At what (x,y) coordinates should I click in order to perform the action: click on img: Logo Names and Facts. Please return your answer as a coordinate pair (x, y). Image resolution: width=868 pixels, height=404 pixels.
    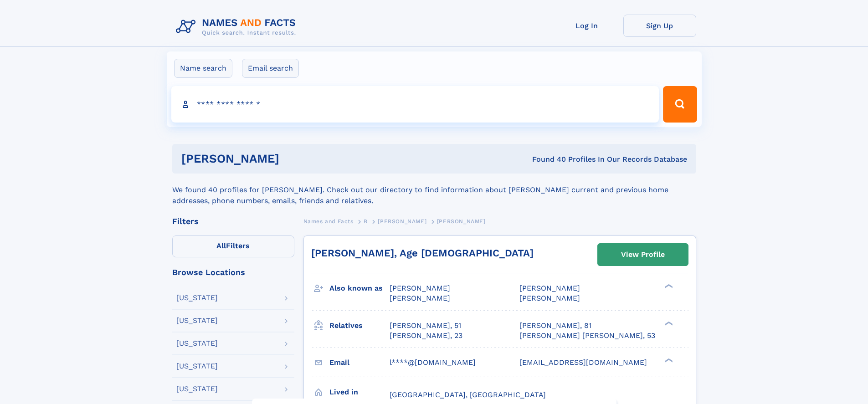
    Looking at the image, I should click on (238, 27).